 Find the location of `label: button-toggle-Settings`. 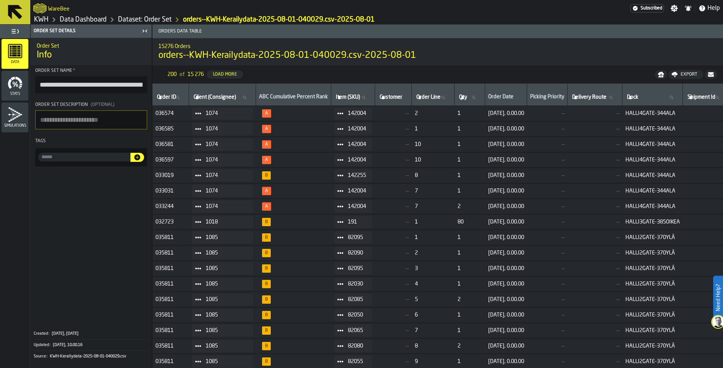

label: button-toggle-Settings is located at coordinates (674, 8).